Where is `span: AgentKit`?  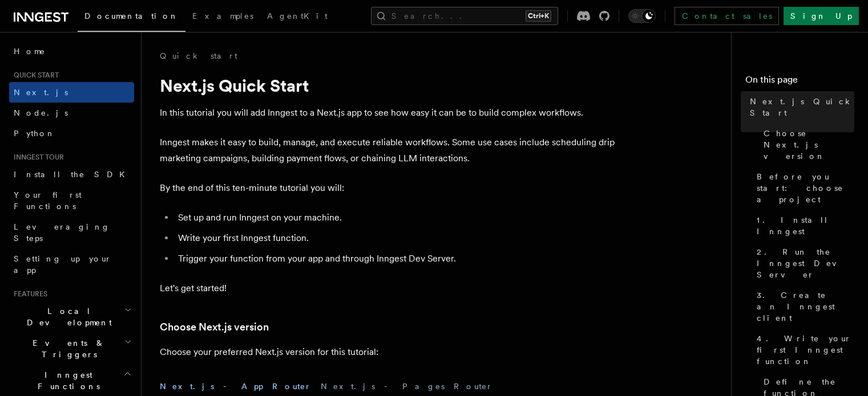 span: AgentKit is located at coordinates (298, 16).